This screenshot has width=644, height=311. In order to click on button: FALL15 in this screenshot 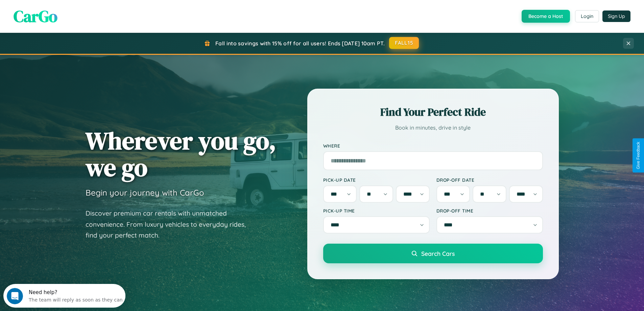, I will do `click(404, 43)`.